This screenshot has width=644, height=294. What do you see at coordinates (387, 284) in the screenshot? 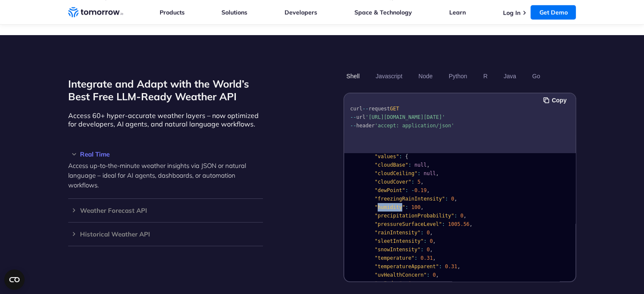
I see `span: "uvIndex"` at bounding box center [387, 284].